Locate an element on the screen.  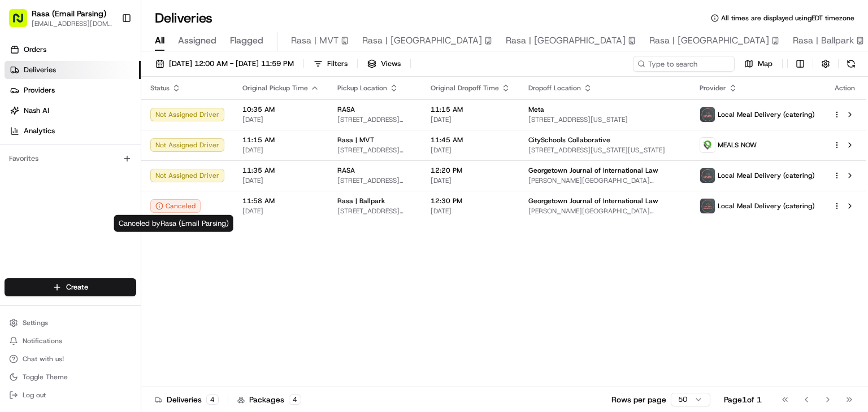
span: Pickup Location is located at coordinates (362, 88).